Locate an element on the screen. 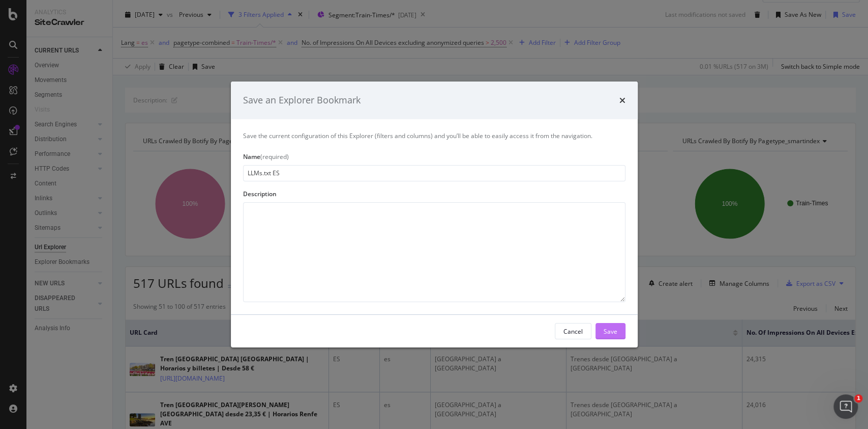 Image resolution: width=868 pixels, height=429 pixels. div: Save the current configuration of this Explorer (filters and columns) and you’ll be able to easil... is located at coordinates (434, 136).